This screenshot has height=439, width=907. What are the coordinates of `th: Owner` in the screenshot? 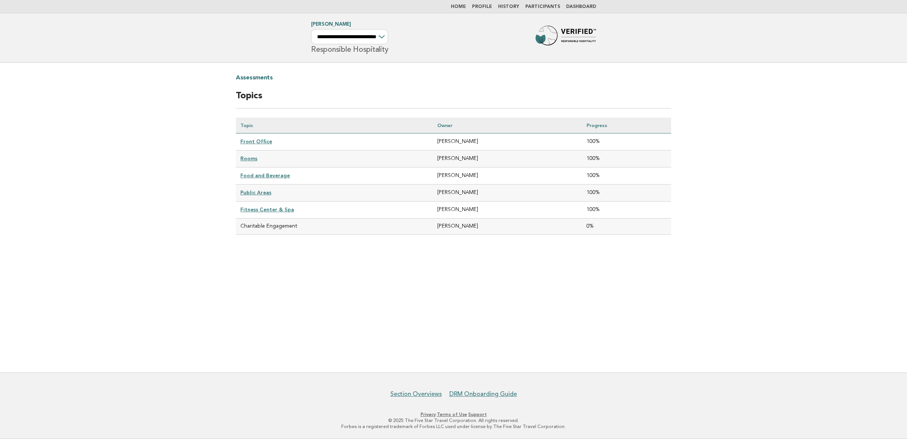 It's located at (507, 126).